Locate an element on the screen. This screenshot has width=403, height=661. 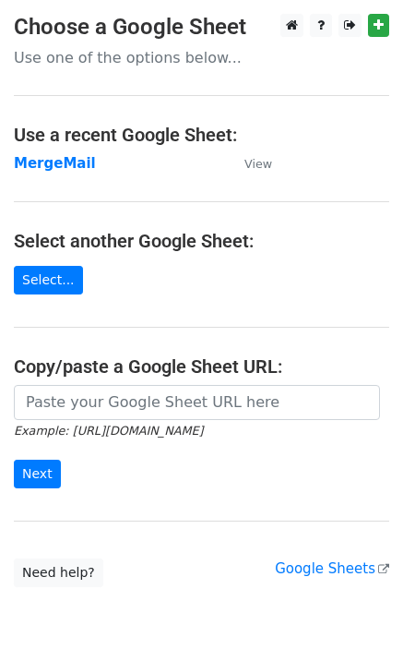
a: Select... is located at coordinates (48, 280).